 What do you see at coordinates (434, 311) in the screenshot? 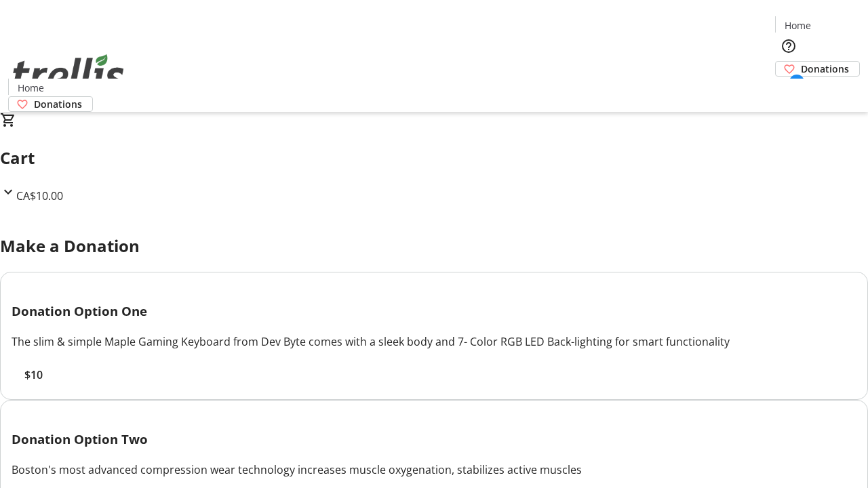
I see `h3: Donation Option One` at bounding box center [434, 311].